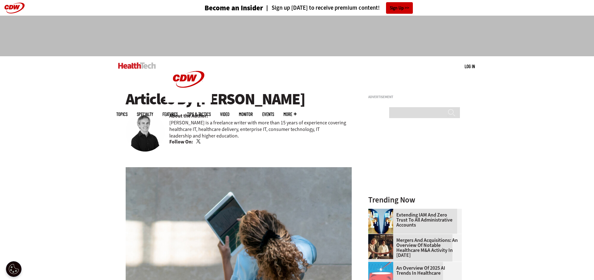 The image size is (594, 280). Describe the element at coordinates (381, 246) in the screenshot. I see `img: business leaders shake hands in conference room` at that location.